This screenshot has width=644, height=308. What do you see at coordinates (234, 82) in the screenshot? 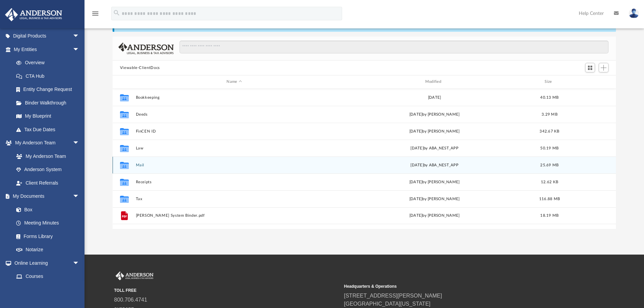
I see `div: Name` at bounding box center [234, 82].